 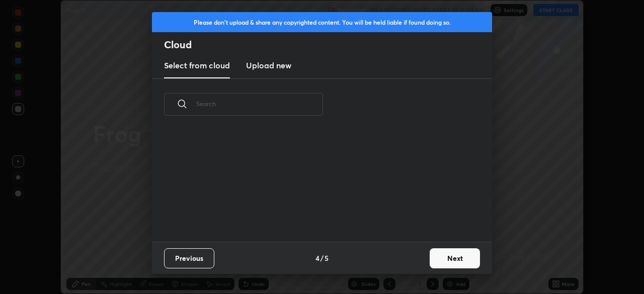 I want to click on h4: 4, so click(x=318, y=258).